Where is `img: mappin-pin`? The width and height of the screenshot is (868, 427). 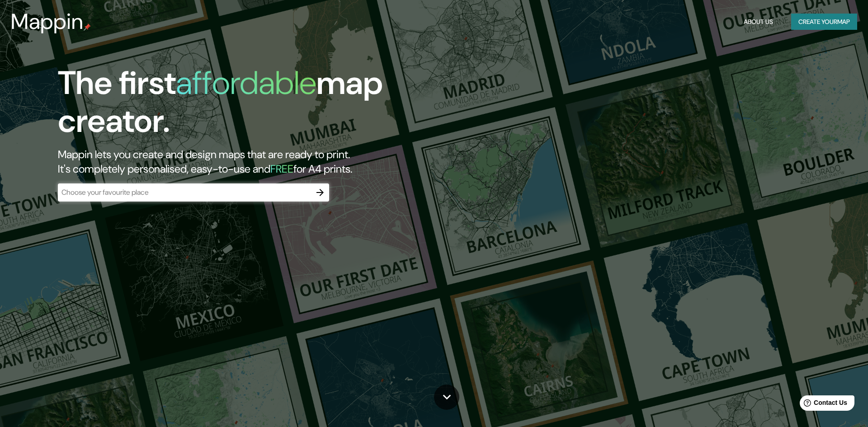
img: mappin-pin is located at coordinates (87, 27).